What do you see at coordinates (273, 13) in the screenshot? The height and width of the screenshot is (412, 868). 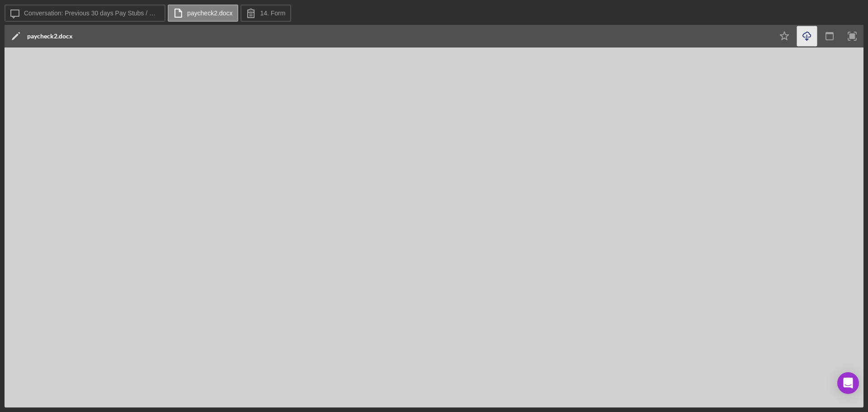 I see `label: 14. Form` at bounding box center [273, 13].